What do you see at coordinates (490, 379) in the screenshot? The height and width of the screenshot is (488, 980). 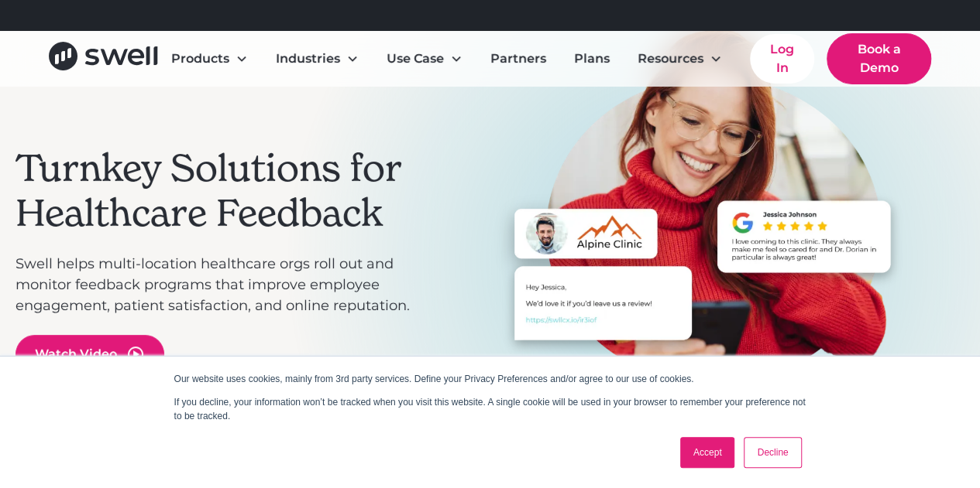 I see `p: Our website uses cookies, mainly from 3rd party services. Define your Privacy Preferences and/or ...` at bounding box center [490, 379].